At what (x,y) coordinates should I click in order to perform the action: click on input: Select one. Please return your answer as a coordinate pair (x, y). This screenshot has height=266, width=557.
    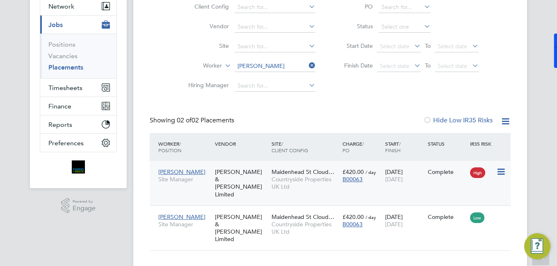
    Looking at the image, I should click on (404, 27).